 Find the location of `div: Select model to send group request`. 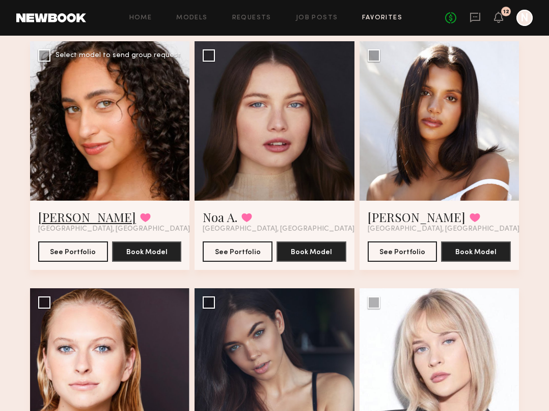

div: Select model to send group request is located at coordinates (118, 55).